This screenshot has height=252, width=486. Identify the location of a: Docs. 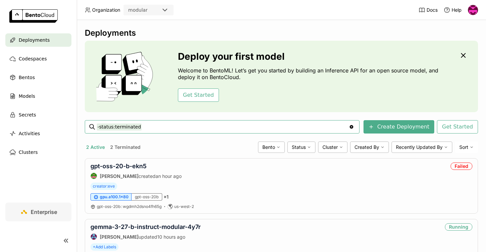
(428, 10).